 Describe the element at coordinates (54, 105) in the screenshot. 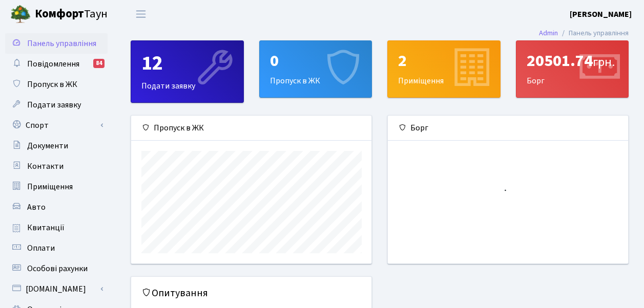

I see `span: Подати заявку` at that location.